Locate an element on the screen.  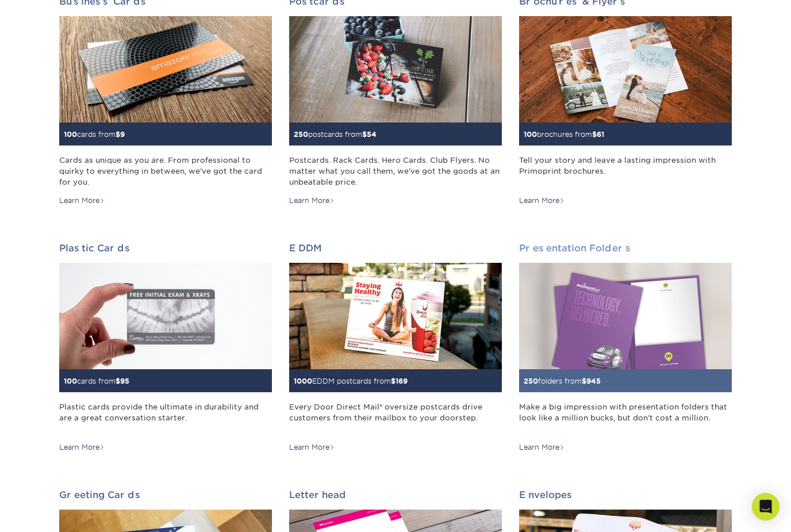
div: Cards as unique as you are. From professional to quirky to everything in between, we've got the c... is located at coordinates (166, 171).